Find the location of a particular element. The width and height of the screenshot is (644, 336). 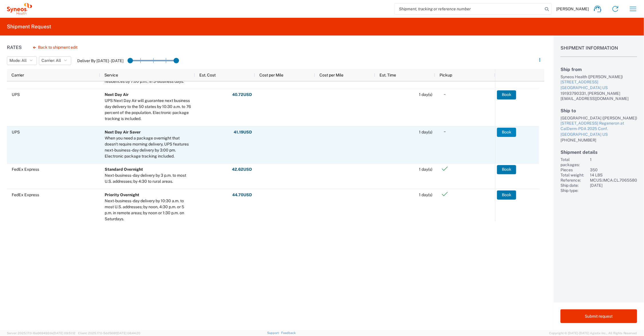

b: Priority Overnight is located at coordinates (122, 195).